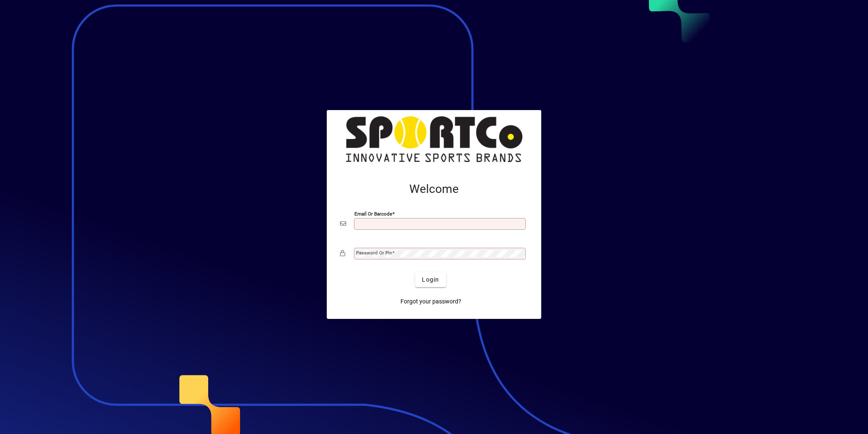 This screenshot has height=434, width=868. I want to click on a: Forgot your password?, so click(431, 302).